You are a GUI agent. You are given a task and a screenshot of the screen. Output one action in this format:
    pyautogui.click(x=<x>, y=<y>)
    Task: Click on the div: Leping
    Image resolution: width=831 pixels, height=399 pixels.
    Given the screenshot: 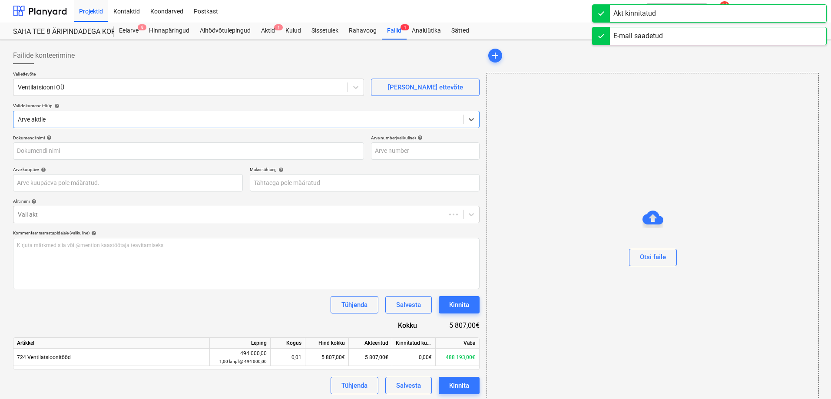 What is the action you would take?
    pyautogui.click(x=240, y=343)
    